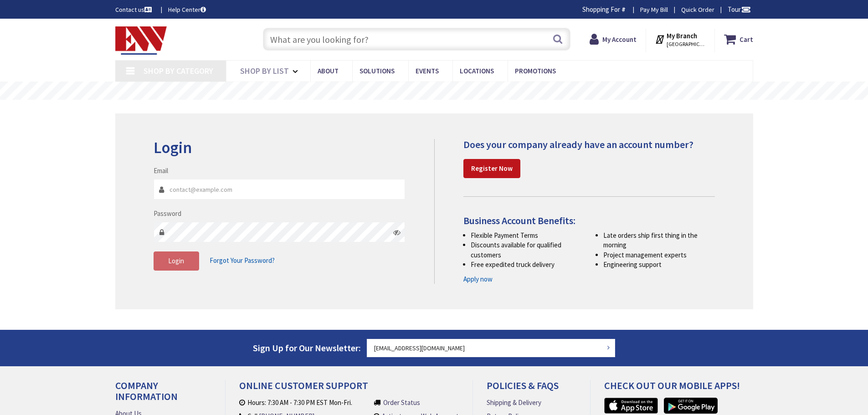  What do you see at coordinates (531, 389) in the screenshot?
I see `h4: Policies & FAQs` at bounding box center [531, 389].